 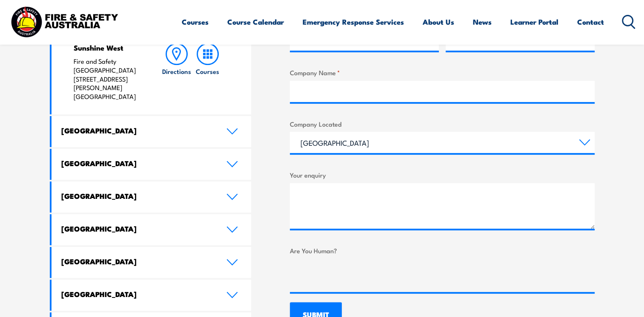 I want to click on a: News, so click(x=482, y=22).